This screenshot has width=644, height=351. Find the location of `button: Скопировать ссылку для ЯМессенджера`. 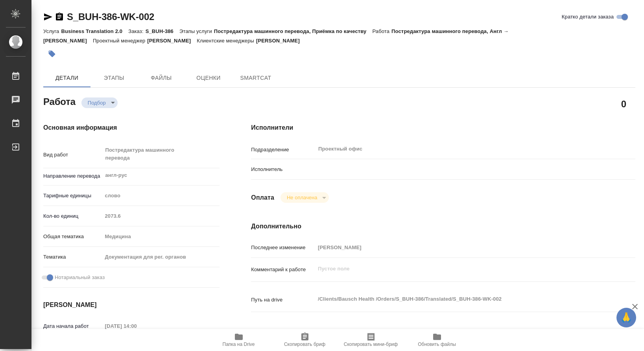

button: Скопировать ссылку для ЯМессенджера is located at coordinates (48, 17).